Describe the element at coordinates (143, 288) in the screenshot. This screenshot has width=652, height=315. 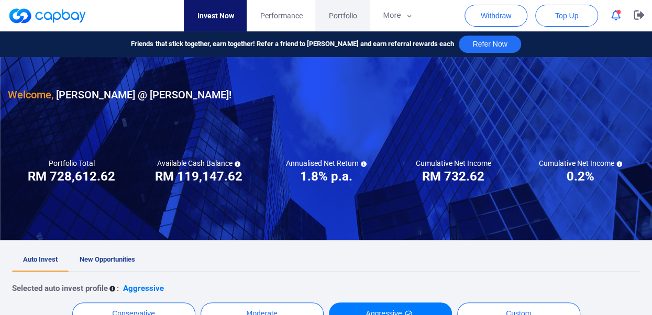
I see `p: Aggressive` at that location.